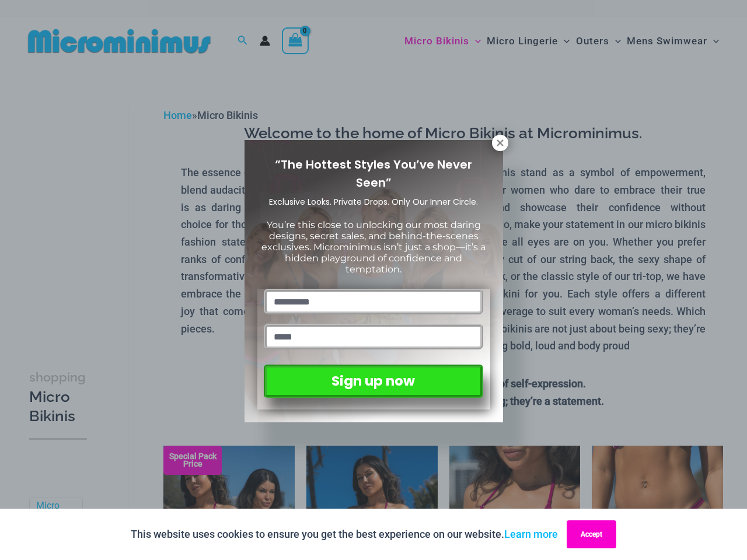 Image resolution: width=747 pixels, height=560 pixels. Describe the element at coordinates (344, 535) in the screenshot. I see `p: This website uses cookies to ensure you get the best experience on our website.` at that location.